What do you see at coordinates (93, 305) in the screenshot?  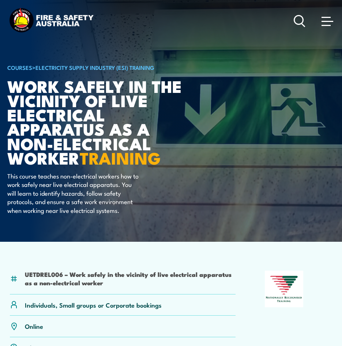 I see `p: Individuals, Small groups or Corporate bookings` at bounding box center [93, 305].